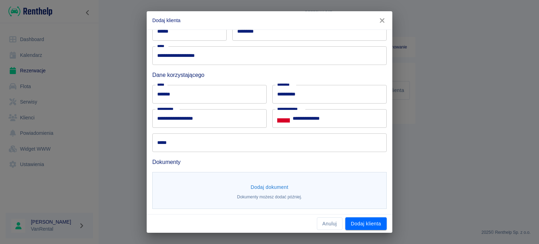 The image size is (539, 244). What do you see at coordinates (270, 162) in the screenshot?
I see `h6: Dokumenty` at bounding box center [270, 162].